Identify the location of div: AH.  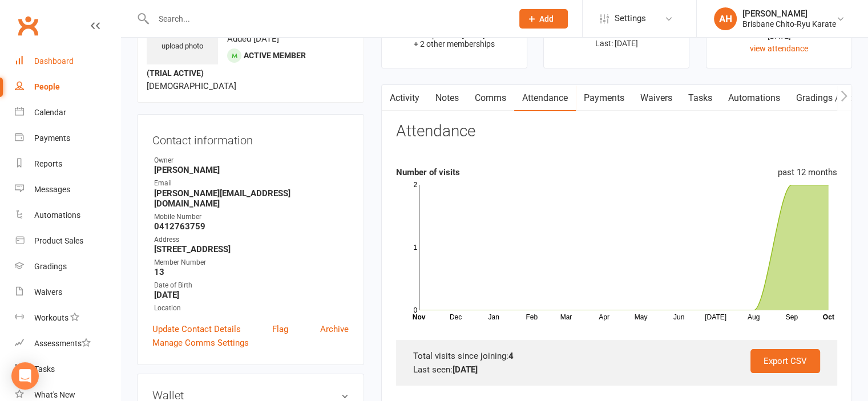
(726, 19).